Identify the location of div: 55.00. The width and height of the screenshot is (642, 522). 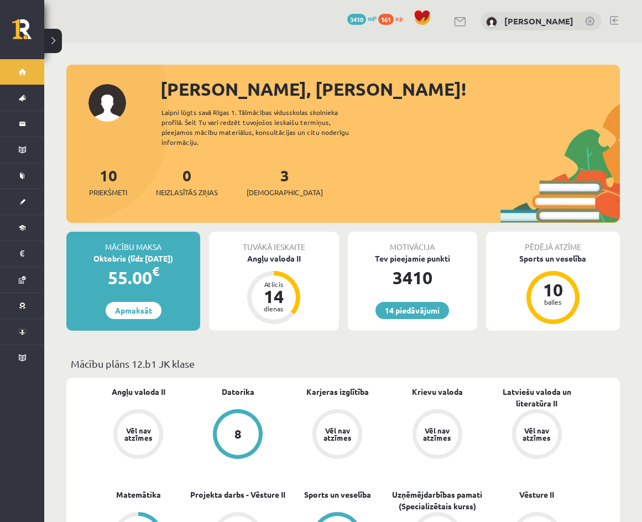
(133, 278).